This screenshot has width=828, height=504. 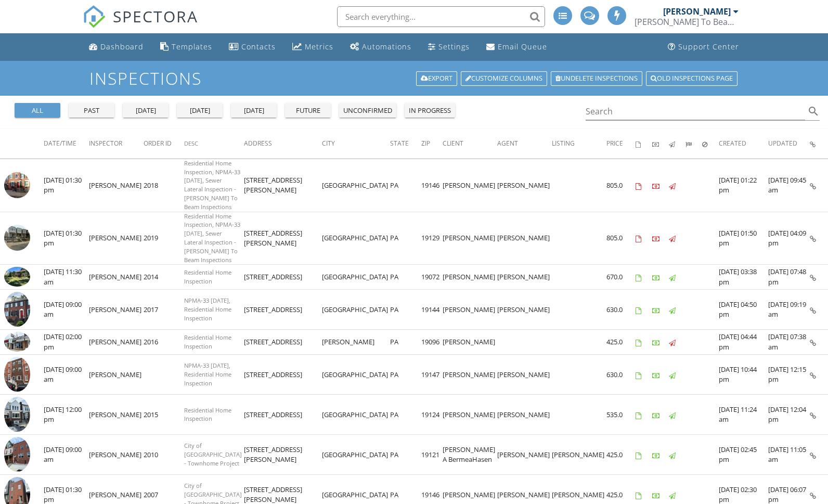 What do you see at coordinates (516, 47) in the screenshot?
I see `a: Email Queue` at bounding box center [516, 47].